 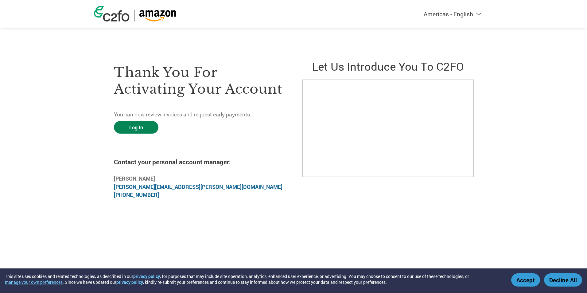 I want to click on img: c2fo logo, so click(x=112, y=14).